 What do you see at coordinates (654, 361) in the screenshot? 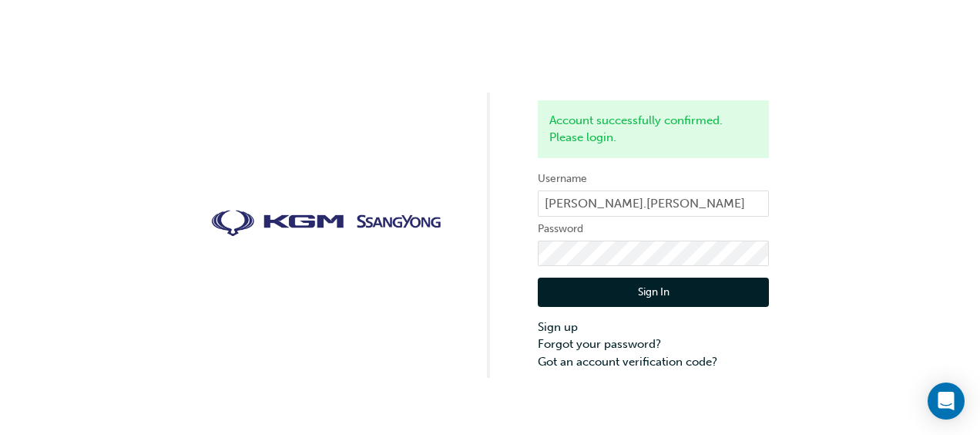
I see `a: Got an account verification code?` at bounding box center [654, 361].